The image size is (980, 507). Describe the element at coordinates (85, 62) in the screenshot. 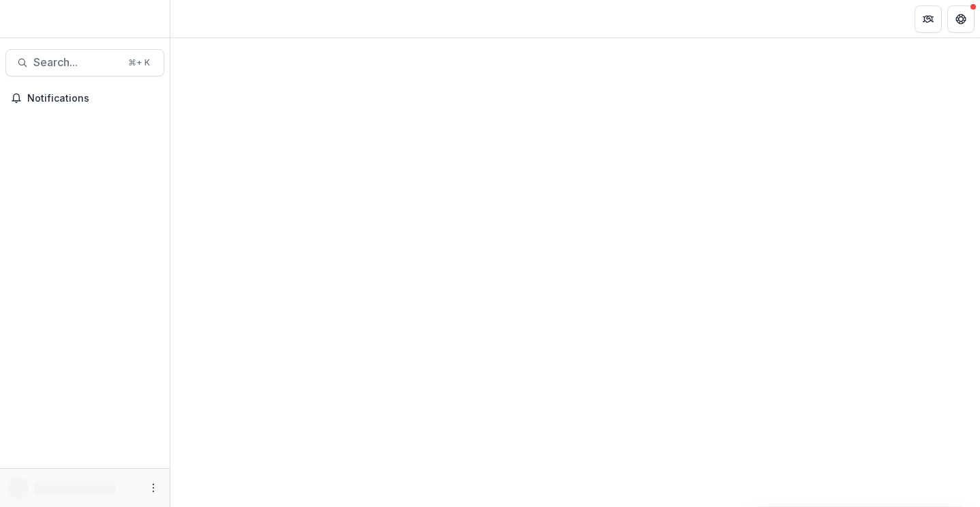

I see `button: Search...` at that location.